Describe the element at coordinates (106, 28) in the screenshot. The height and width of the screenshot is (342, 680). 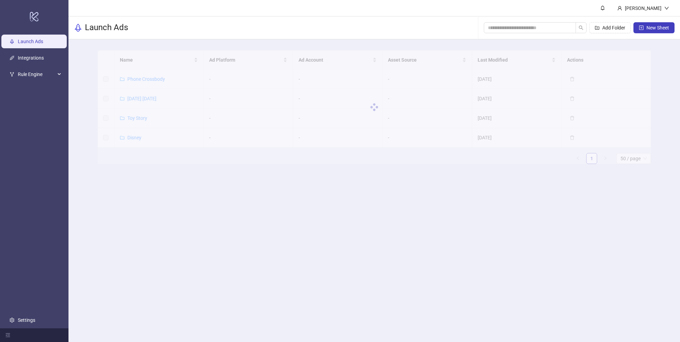
I see `h3: Launch Ads` at that location.